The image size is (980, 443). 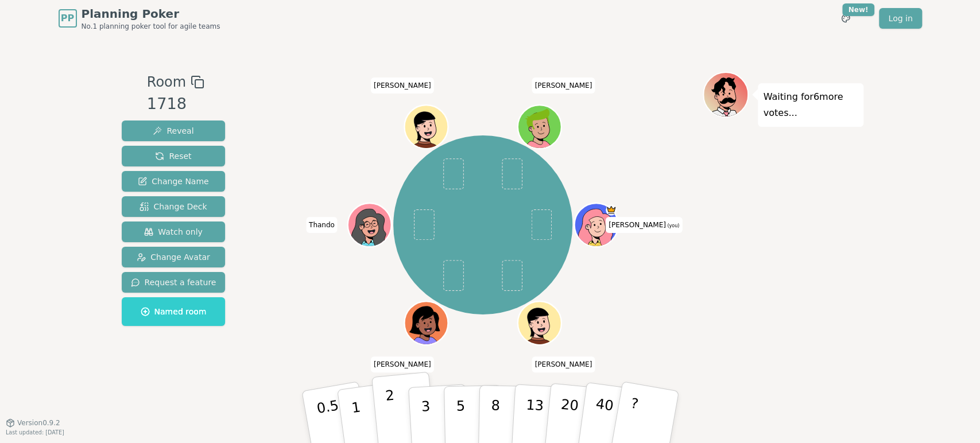 What do you see at coordinates (174, 232) in the screenshot?
I see `span: Watch only` at bounding box center [174, 232].